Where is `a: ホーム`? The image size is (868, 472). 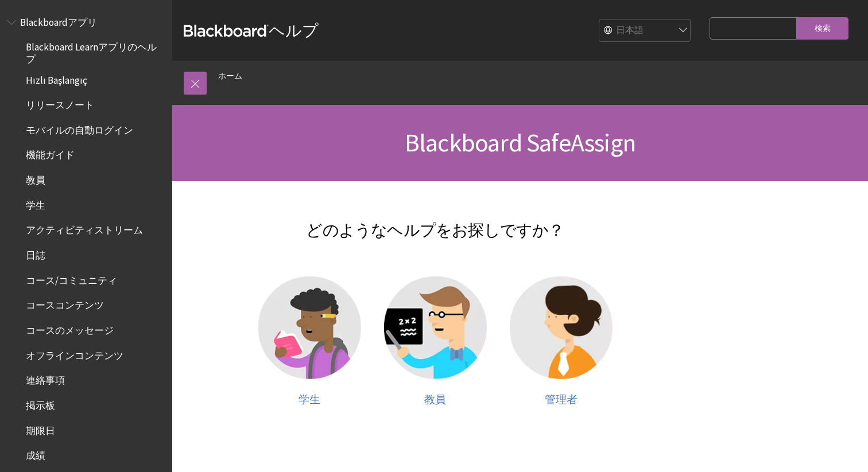
a: ホーム is located at coordinates (230, 76).